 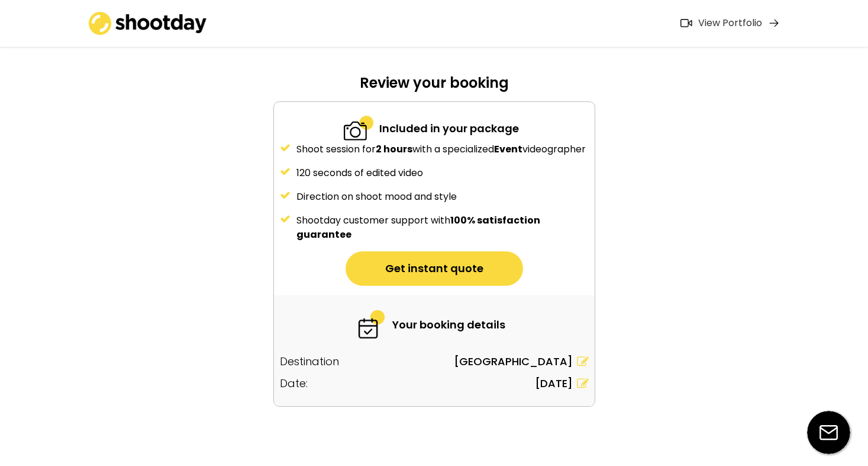 I want to click on img: 6-fast.svg, so click(x=372, y=324).